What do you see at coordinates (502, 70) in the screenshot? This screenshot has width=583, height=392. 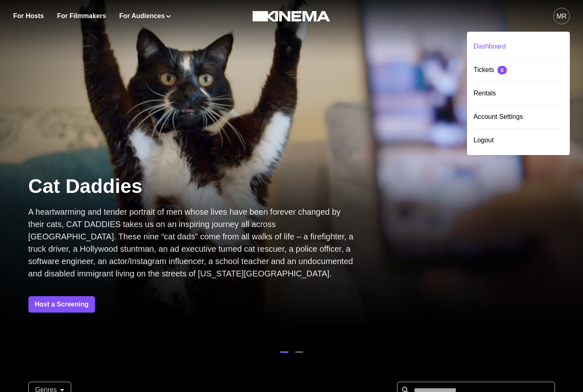 I see `div: 8` at bounding box center [502, 70].